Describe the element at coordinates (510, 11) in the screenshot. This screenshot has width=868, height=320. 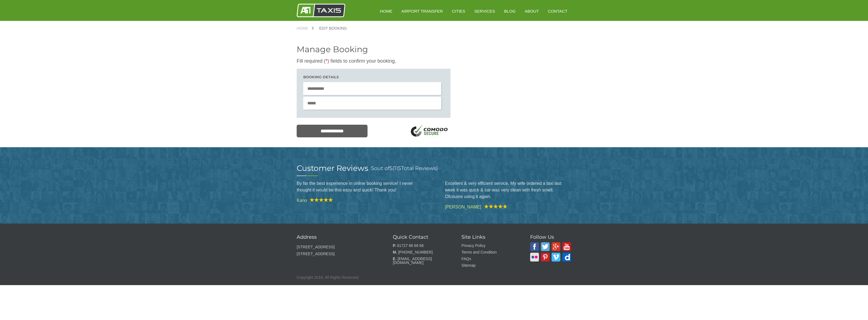
I see `a: Blog` at that location.